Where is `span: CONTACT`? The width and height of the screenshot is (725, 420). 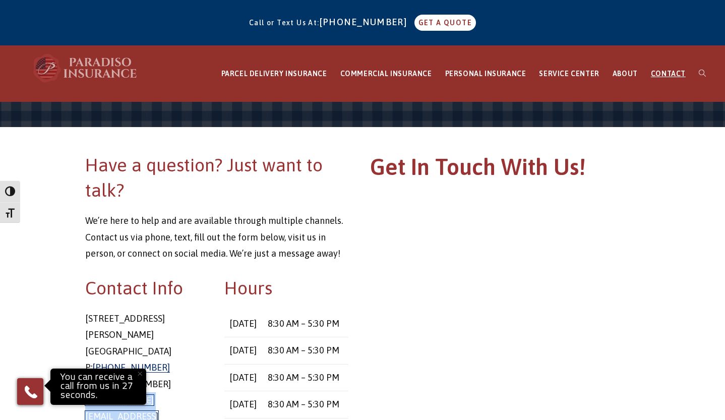
span: CONTACT is located at coordinates (668, 74).